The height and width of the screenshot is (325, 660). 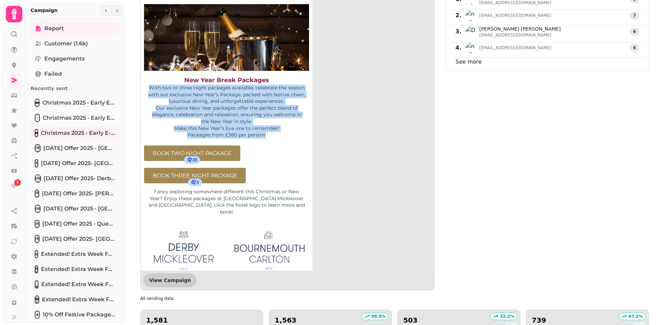 What do you see at coordinates (458, 48) in the screenshot?
I see `span: 4 .` at bounding box center [458, 48].